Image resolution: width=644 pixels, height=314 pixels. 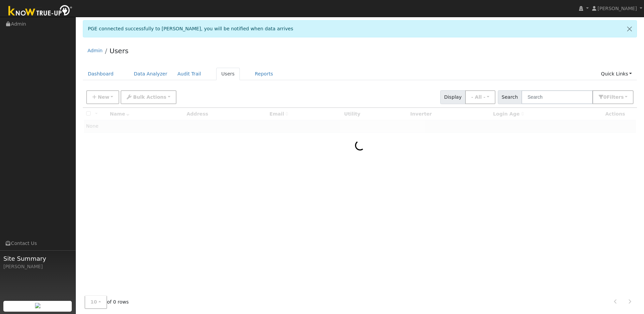 What do you see at coordinates (38, 258) in the screenshot?
I see `span: Site Summary` at bounding box center [38, 258].